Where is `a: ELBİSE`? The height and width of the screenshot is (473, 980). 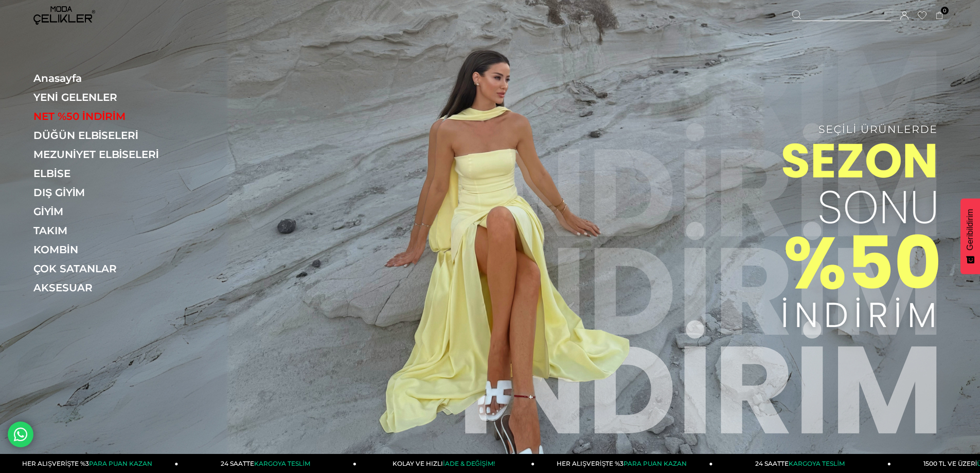 a: ELBİSE is located at coordinates (104, 174).